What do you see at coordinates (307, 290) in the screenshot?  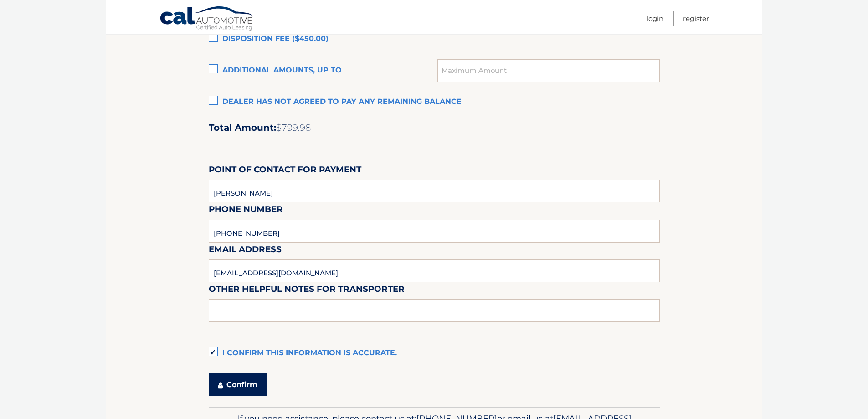 I see `label: Other helpful notes for transporter` at bounding box center [307, 290].